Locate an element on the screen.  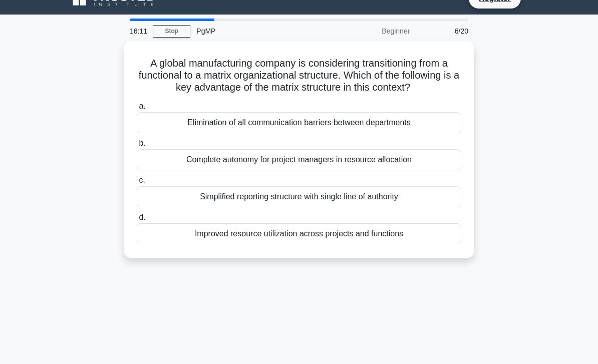
div: 6/20 is located at coordinates (444, 31).